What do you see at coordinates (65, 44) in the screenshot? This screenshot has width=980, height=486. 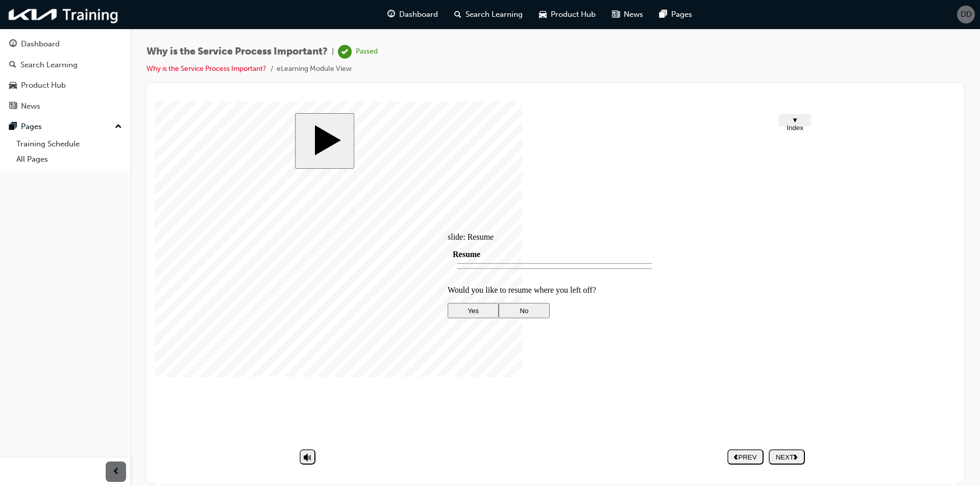 I see `a: Dashboard` at bounding box center [65, 44].